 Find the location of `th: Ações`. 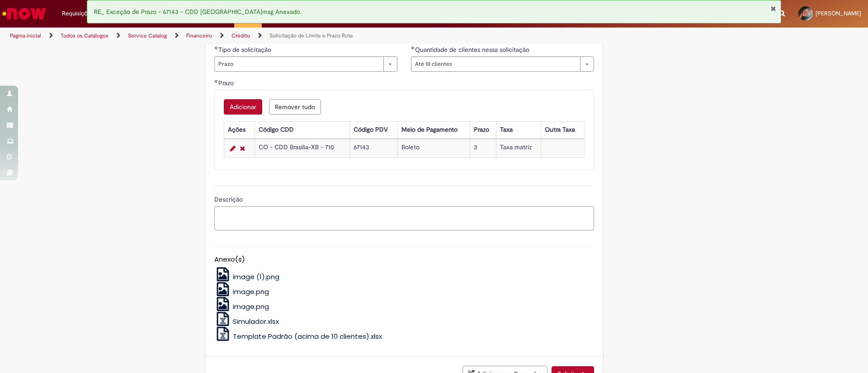

th: Ações is located at coordinates (239, 130).